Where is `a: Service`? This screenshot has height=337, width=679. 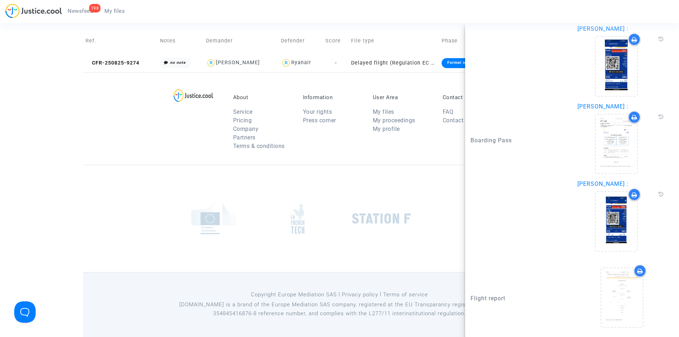
a: Service is located at coordinates (243, 112).